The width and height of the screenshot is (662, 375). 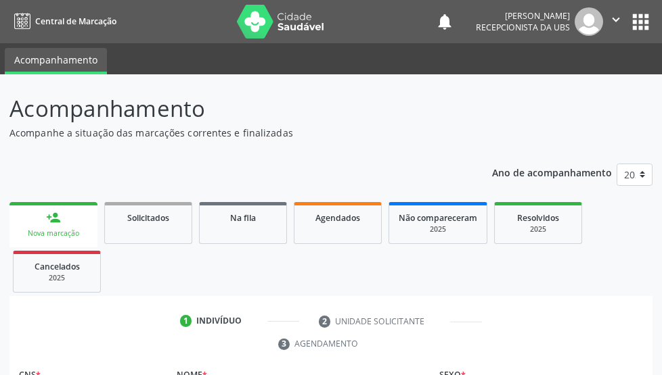 What do you see at coordinates (53, 233) in the screenshot?
I see `div: Nova marcação` at bounding box center [53, 233].